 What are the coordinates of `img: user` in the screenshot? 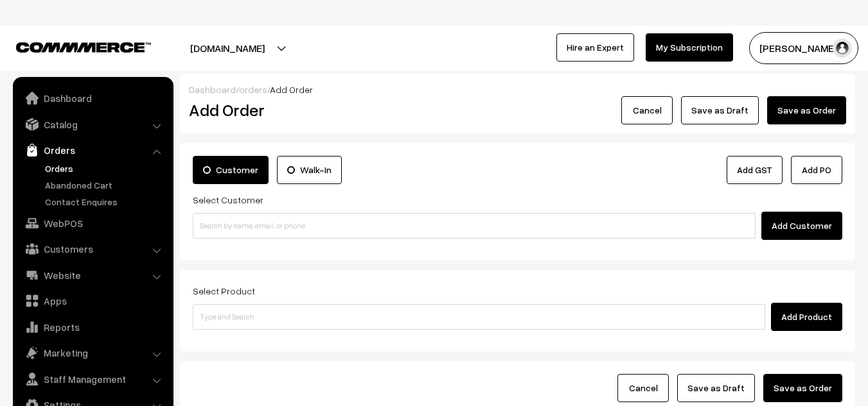 It's located at (842, 48).